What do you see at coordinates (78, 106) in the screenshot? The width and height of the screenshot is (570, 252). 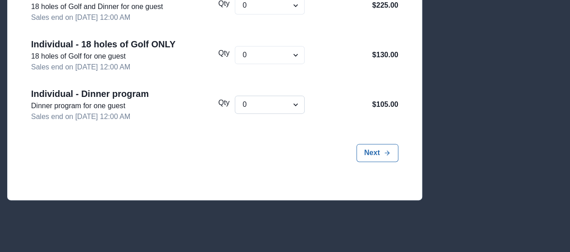 I see `p: Dinner program for one guest` at bounding box center [78, 106].